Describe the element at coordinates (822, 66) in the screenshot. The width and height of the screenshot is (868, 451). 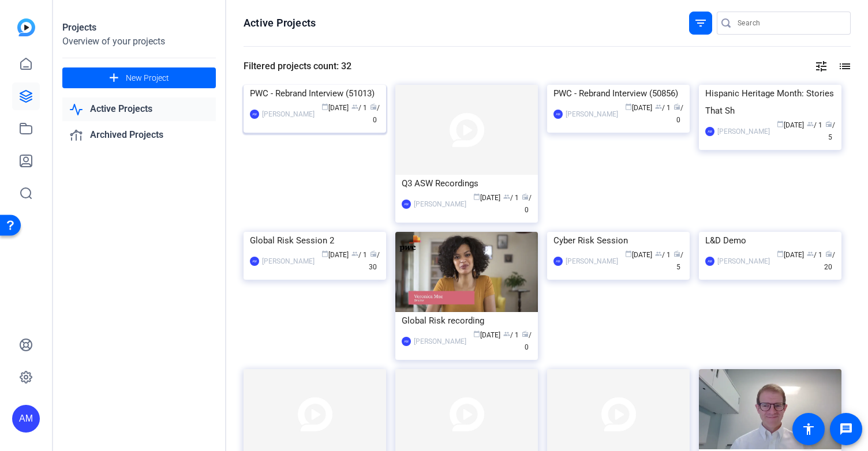
I see `mat-icon: tune` at that location.